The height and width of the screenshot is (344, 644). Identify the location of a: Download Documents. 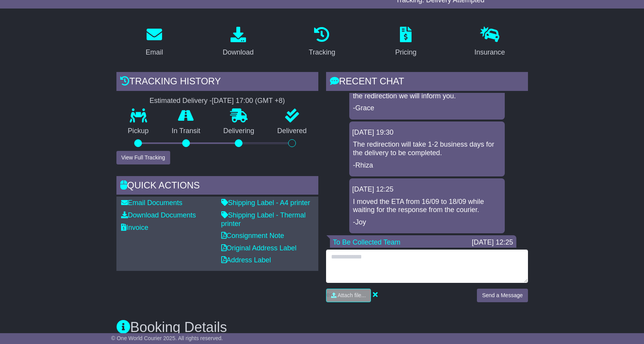
(159, 215).